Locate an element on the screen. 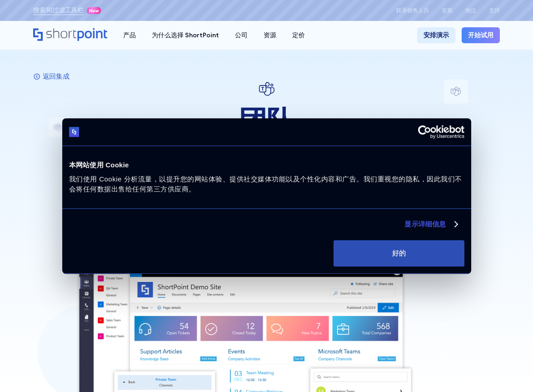 The image size is (533, 392). font: 开始试用 is located at coordinates (480, 35).